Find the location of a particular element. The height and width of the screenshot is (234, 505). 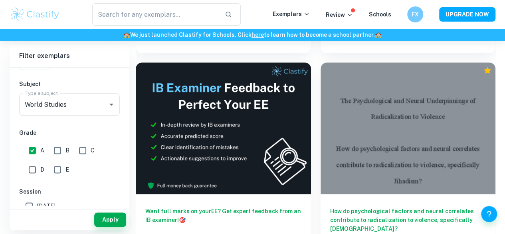

h6: Grade is located at coordinates (69, 133).